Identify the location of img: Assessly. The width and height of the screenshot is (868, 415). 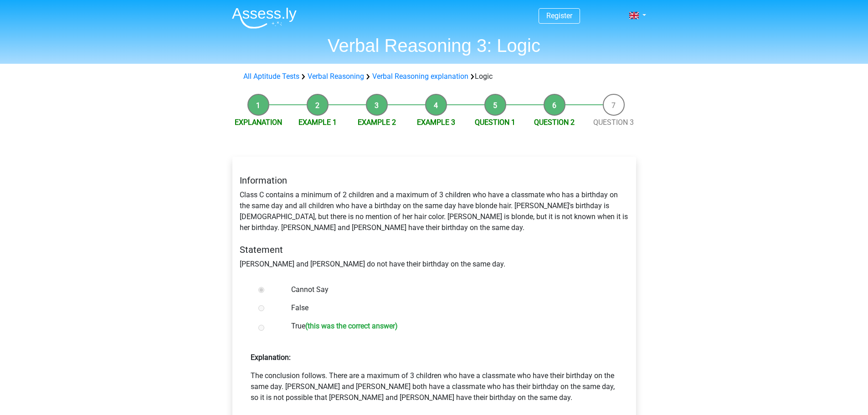
(265, 18).